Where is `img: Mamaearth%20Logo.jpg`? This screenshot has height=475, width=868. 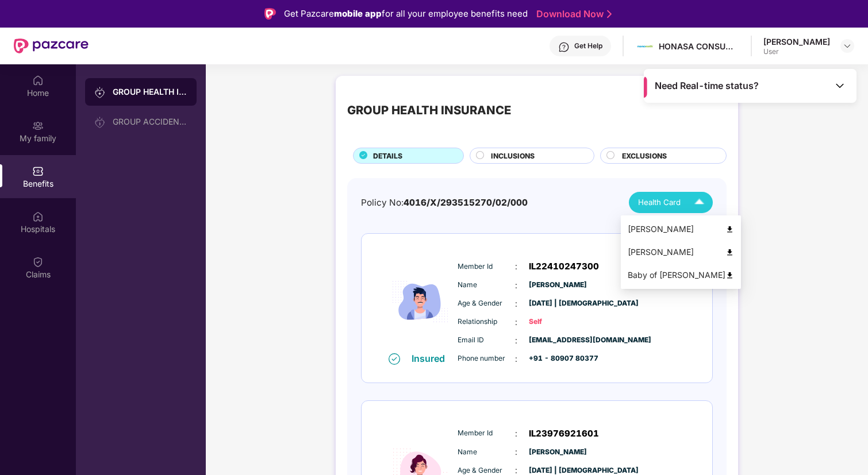
img: Mamaearth%20Logo.jpg is located at coordinates (645, 46).